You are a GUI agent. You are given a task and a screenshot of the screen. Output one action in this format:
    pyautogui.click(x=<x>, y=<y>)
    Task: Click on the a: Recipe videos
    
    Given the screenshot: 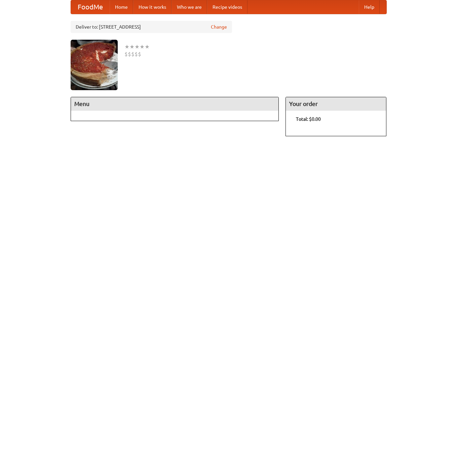 What is the action you would take?
    pyautogui.click(x=227, y=7)
    